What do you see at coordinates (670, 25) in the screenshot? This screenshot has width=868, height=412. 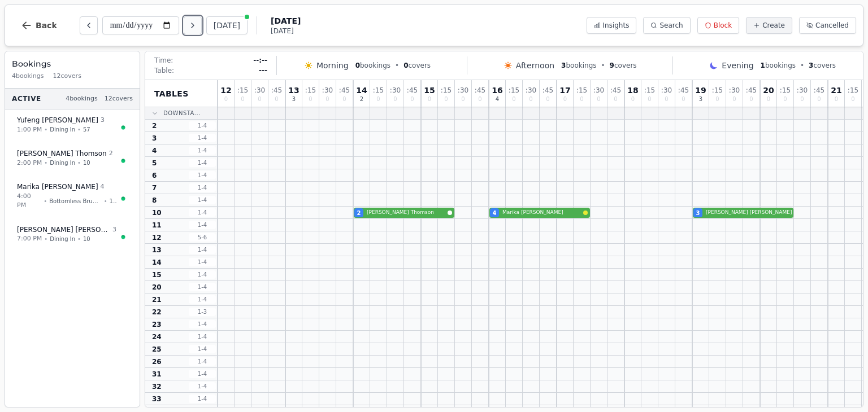 I see `span: Search` at bounding box center [670, 25].